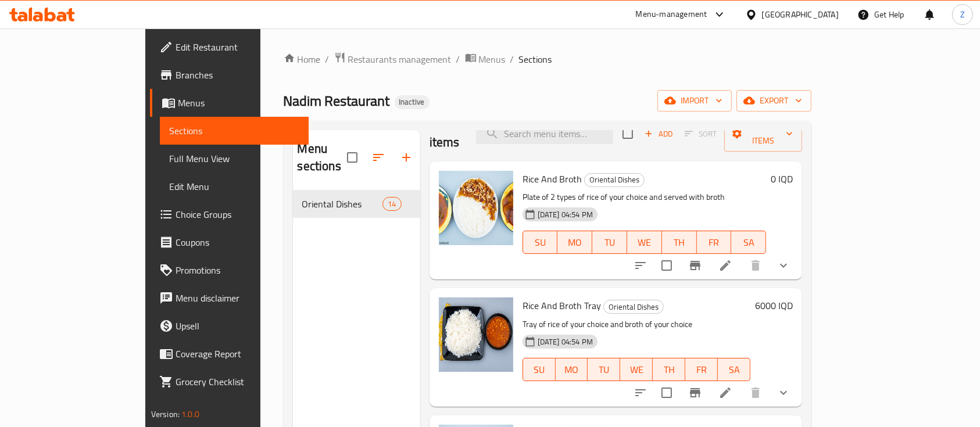  Describe the element at coordinates (694, 100) in the screenshot. I see `button: import` at that location.